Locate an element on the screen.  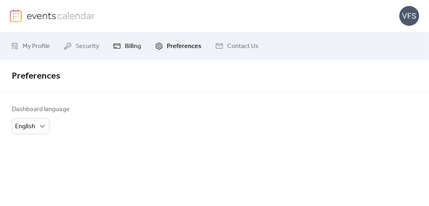
div: Dashboard language is located at coordinates (41, 109).